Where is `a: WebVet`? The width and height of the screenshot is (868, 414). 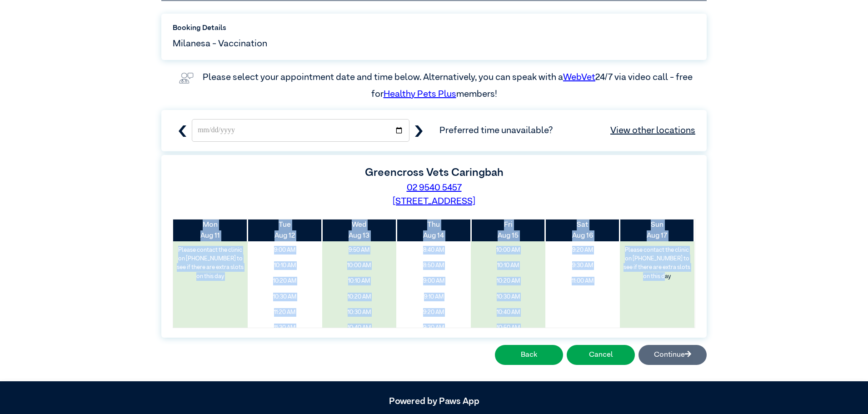
a: WebVet is located at coordinates (579, 78).